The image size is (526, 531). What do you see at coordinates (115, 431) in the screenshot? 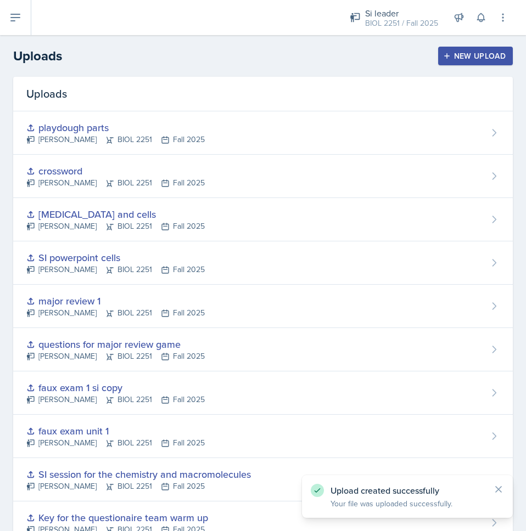
I see `div: faux exam unit 1` at bounding box center [115, 431].